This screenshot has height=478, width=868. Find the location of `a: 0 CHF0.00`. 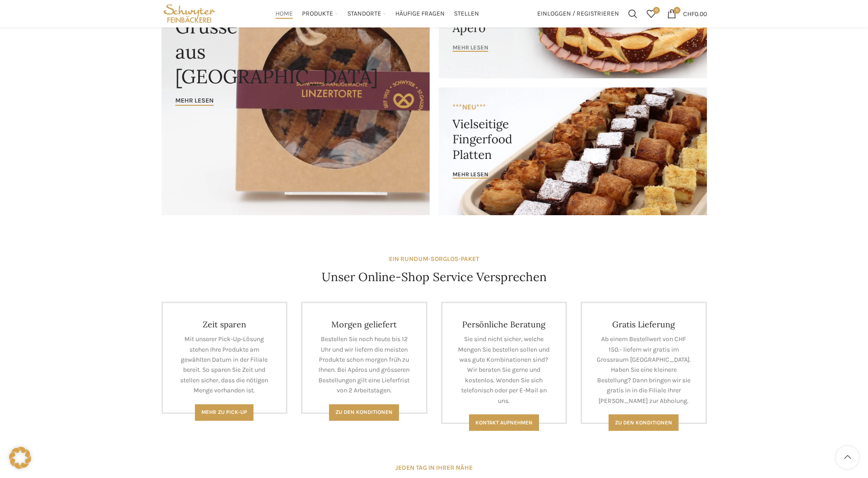

a: 0 CHF0.00 is located at coordinates (687, 13).